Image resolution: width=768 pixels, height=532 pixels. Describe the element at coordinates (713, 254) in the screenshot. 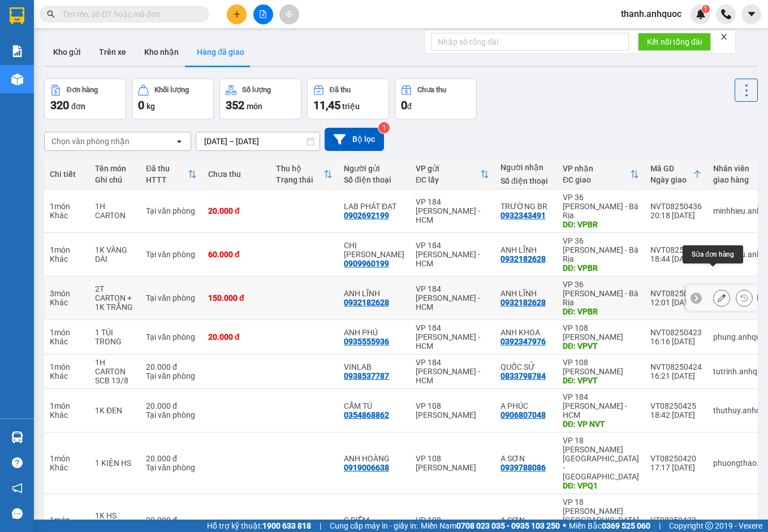

I see `div: Sửa đơn hàng` at that location.